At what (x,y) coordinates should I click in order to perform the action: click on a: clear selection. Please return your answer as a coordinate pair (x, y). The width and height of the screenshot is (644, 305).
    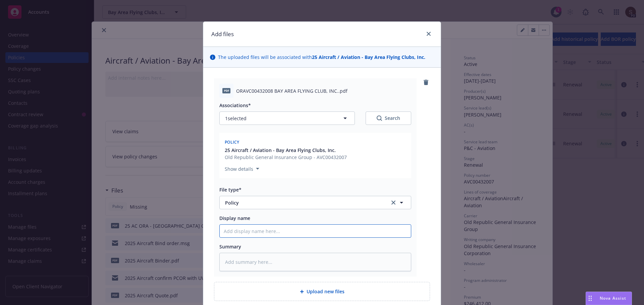
    Looking at the image, I should click on (393, 203).